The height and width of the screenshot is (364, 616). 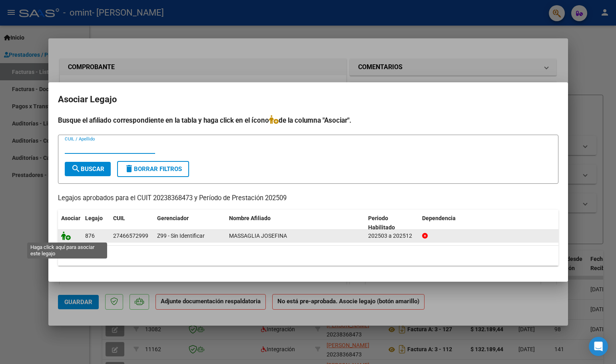 I want to click on span: Dependencia, so click(x=439, y=218).